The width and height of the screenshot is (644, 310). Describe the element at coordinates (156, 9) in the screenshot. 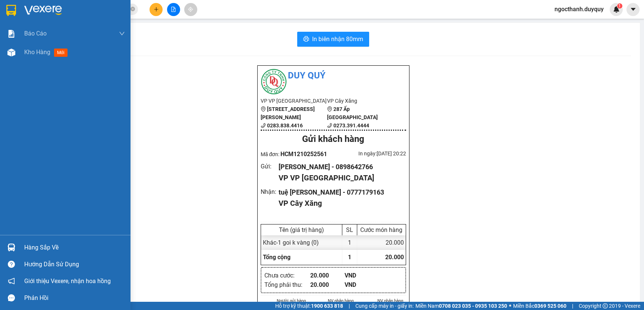

I see `button: plus` at that location.